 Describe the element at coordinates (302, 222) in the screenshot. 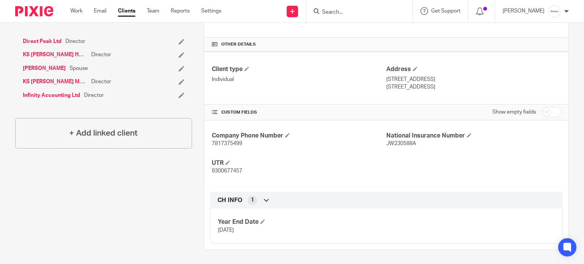

I see `h4: Year End Date` at that location.